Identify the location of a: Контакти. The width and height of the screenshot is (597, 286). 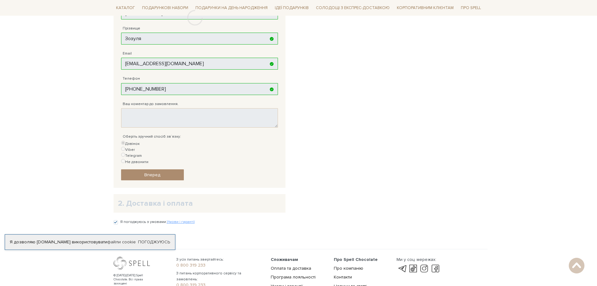
(343, 277).